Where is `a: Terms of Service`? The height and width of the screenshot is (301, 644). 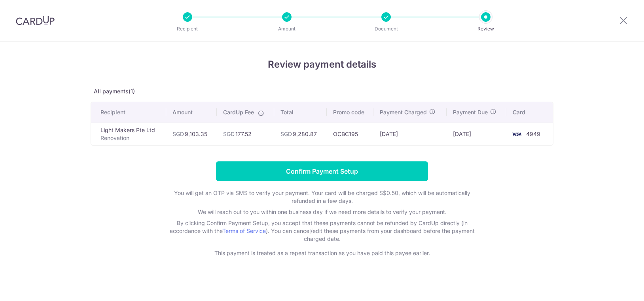
a: Terms of Service is located at coordinates (244, 231).